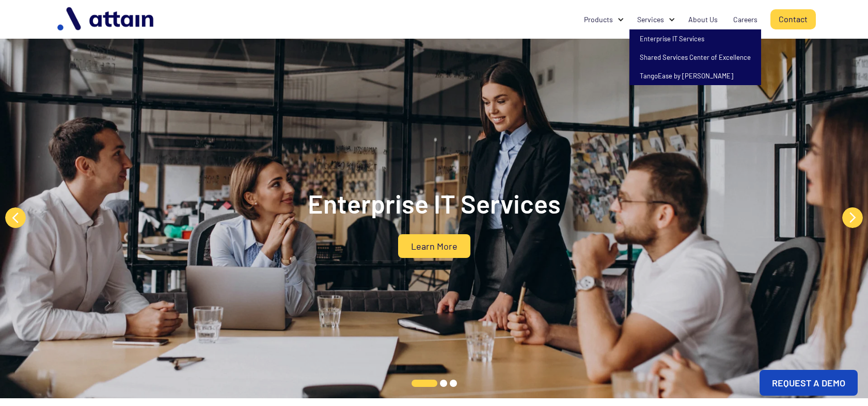 This screenshot has width=868, height=406. What do you see at coordinates (16, 217) in the screenshot?
I see `button: Previous` at bounding box center [16, 217].